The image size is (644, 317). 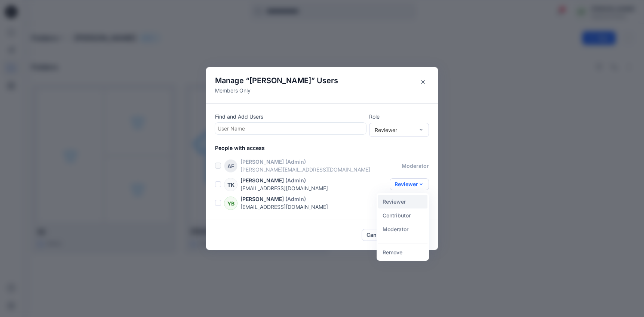 I want to click on h4: Manage “ ” Users, so click(x=276, y=81).